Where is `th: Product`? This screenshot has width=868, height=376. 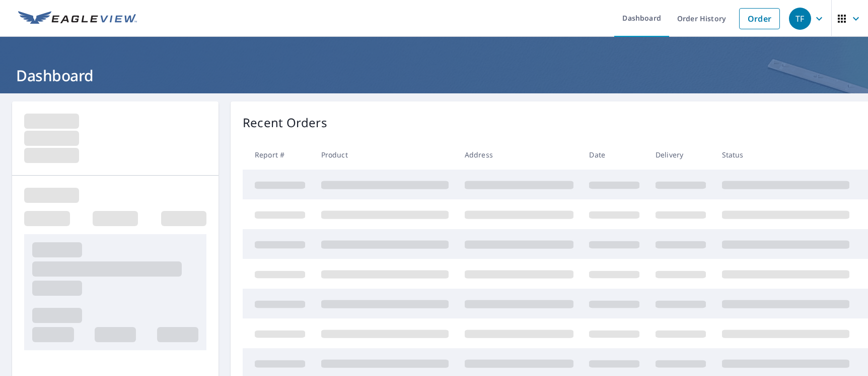
th: Product is located at coordinates (384, 154).